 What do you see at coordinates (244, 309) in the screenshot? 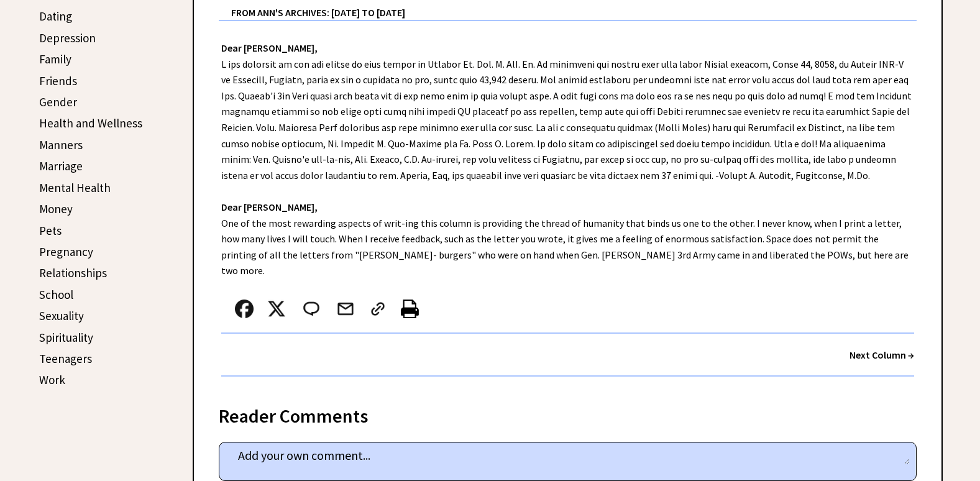
I see `img: facebook.png` at bounding box center [244, 309].